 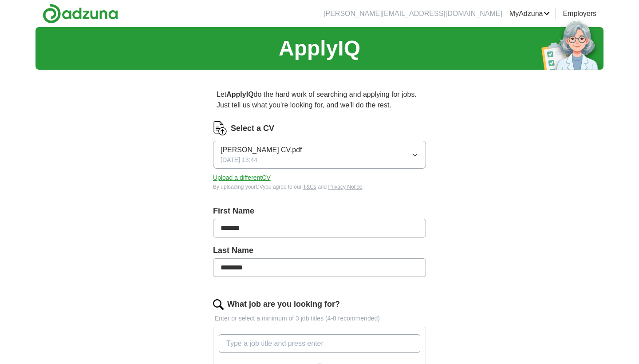 What do you see at coordinates (320, 49) in the screenshot?
I see `h1: ApplyIQ` at bounding box center [320, 49].